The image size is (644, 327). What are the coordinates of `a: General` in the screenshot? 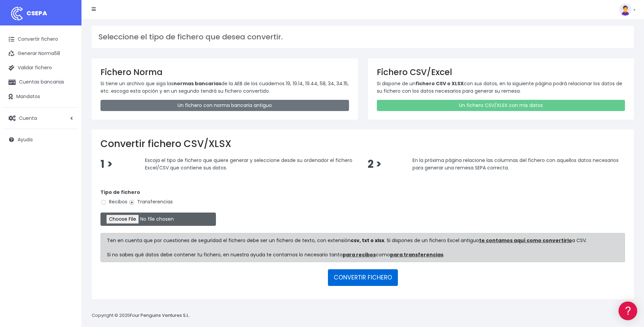 It's located at (68, 151).